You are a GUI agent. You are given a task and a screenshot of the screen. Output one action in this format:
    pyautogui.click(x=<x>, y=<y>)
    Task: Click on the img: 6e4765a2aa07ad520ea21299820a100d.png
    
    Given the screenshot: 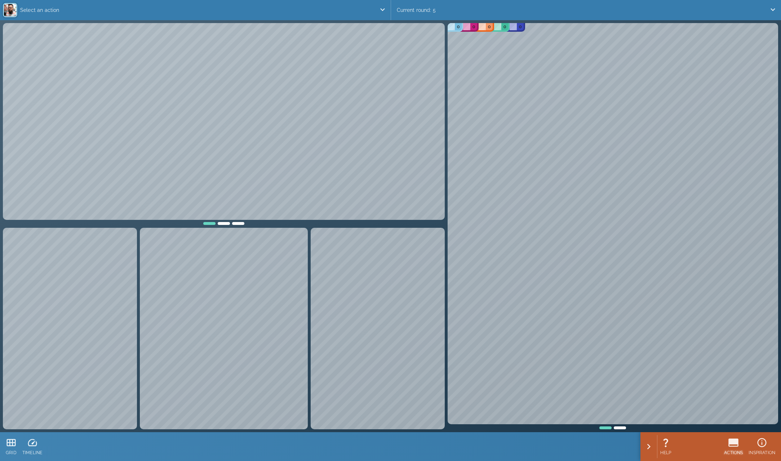 What is the action you would take?
    pyautogui.click(x=10, y=10)
    